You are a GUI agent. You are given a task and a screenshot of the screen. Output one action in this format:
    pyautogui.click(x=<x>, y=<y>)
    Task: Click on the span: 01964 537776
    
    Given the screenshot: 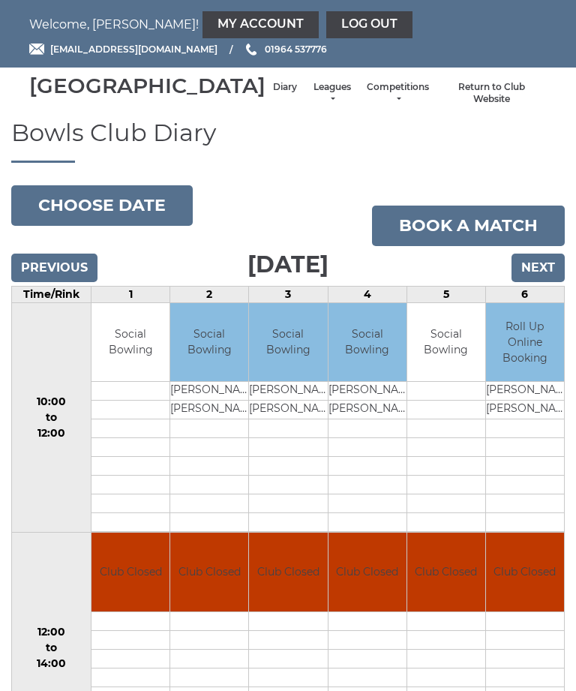 What is the action you would take?
    pyautogui.click(x=296, y=49)
    